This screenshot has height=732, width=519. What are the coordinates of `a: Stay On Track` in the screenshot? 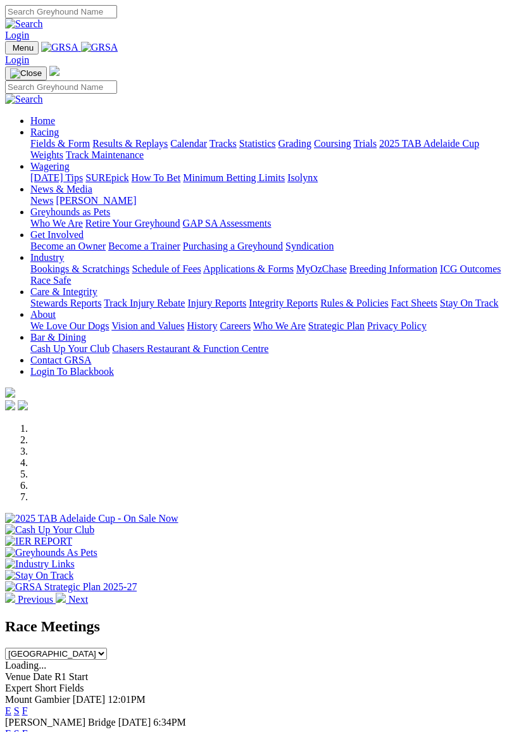 It's located at (469, 303).